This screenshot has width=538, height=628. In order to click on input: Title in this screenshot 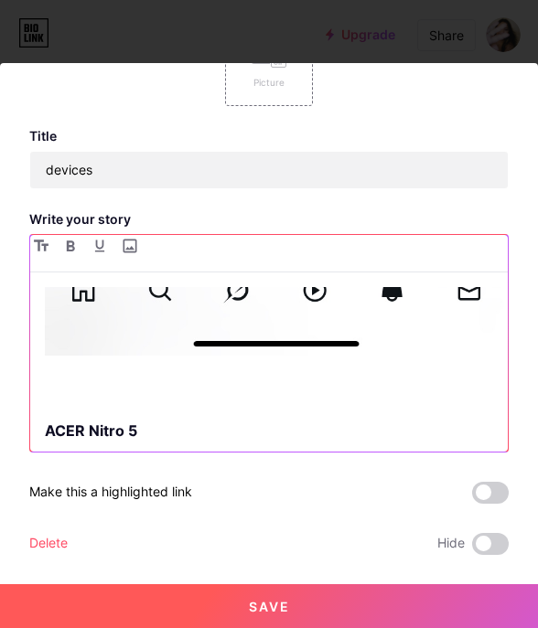, I will do `click(269, 170)`.